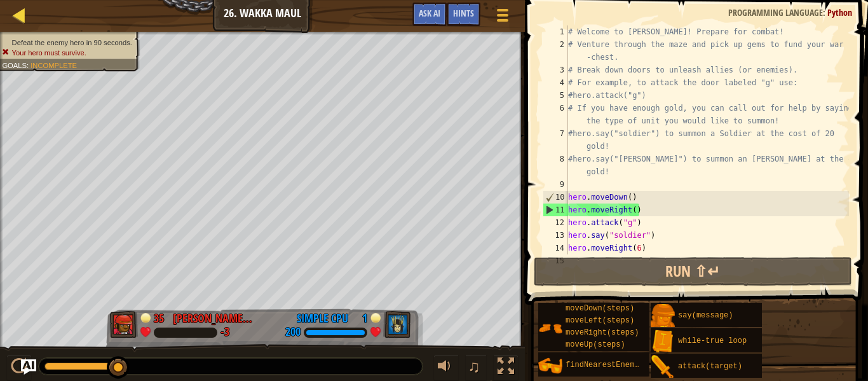 The height and width of the screenshot is (381, 868). I want to click on span: while-true loop, so click(713, 341).